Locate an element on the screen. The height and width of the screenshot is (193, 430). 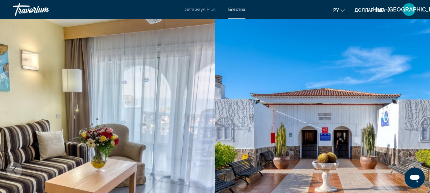
button: Next image is located at coordinates (416, 170).